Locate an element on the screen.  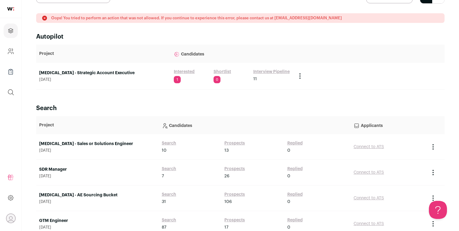
h2: Search is located at coordinates (240, 108).